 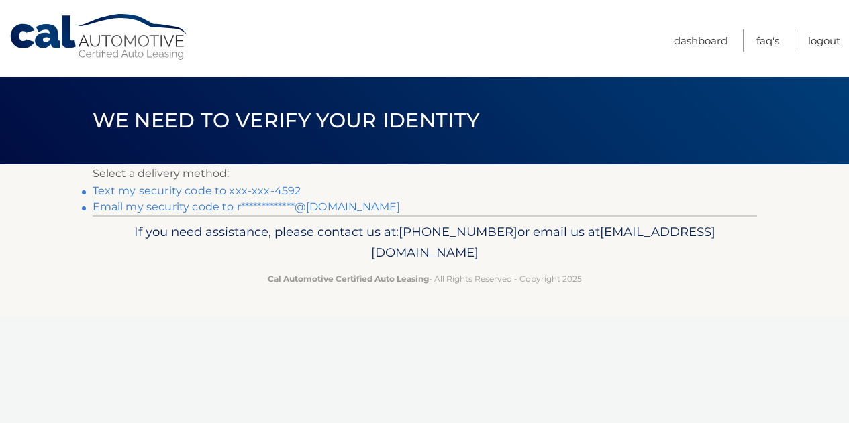 I want to click on a: Text my security code to xxx-xxx-4592, so click(x=197, y=191).